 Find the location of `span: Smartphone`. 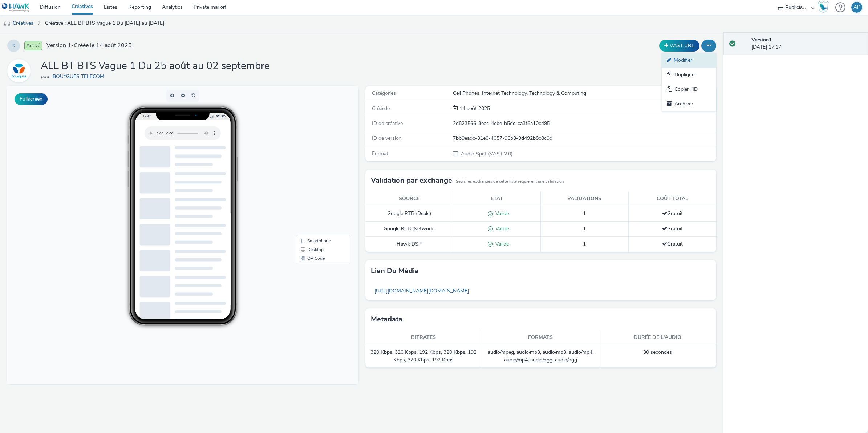

span: Smartphone is located at coordinates (311, 155).